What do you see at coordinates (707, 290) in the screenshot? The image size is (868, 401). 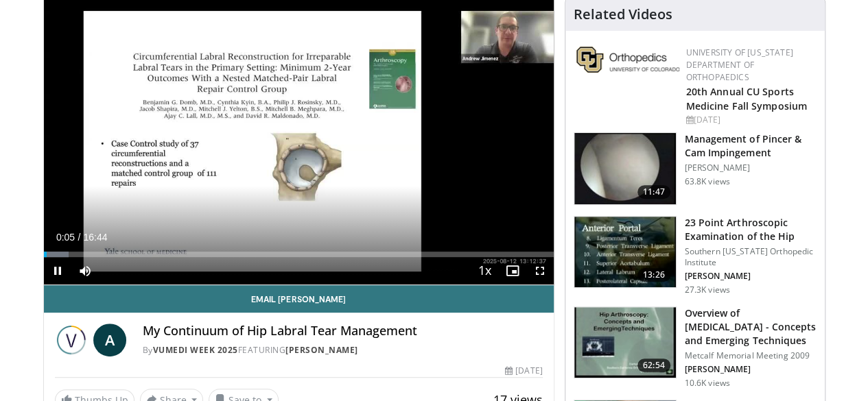 I see `p: 27.3K views` at bounding box center [707, 290].